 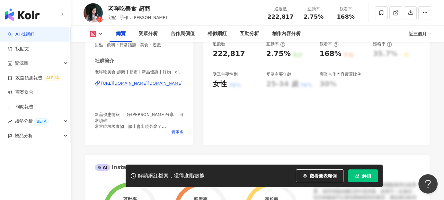 What do you see at coordinates (139, 72) in the screenshot?
I see `span: 老咩吃美食 超商 | 超市 | 新品優惠 | 好物 | oldgirl.mytw.foodie` at bounding box center [139, 72].